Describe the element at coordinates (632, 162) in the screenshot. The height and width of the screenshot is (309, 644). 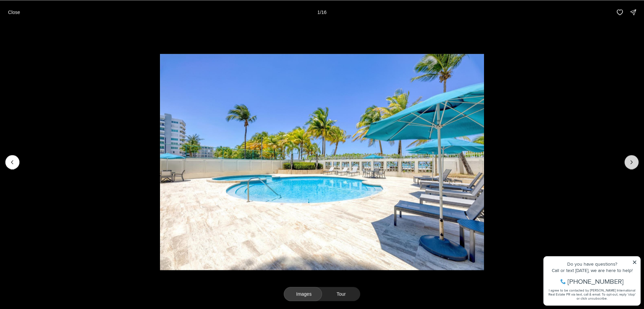
I see `button: Next slide` at that location.